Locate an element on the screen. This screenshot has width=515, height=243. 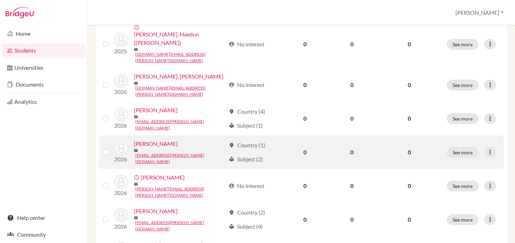
img: Lee, Yun Ji is located at coordinates (121, 148).